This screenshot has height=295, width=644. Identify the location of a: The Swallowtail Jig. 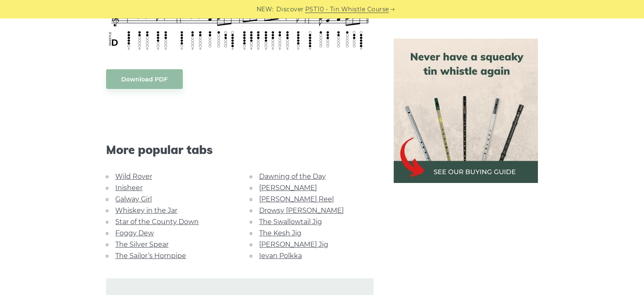
(291, 221).